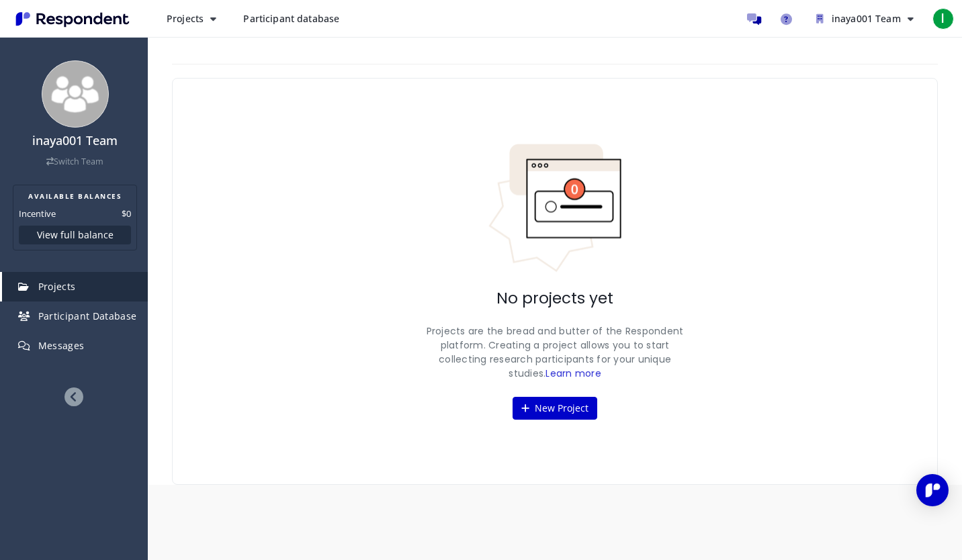  Describe the element at coordinates (555, 208) in the screenshot. I see `img: No projects indicator` at that location.